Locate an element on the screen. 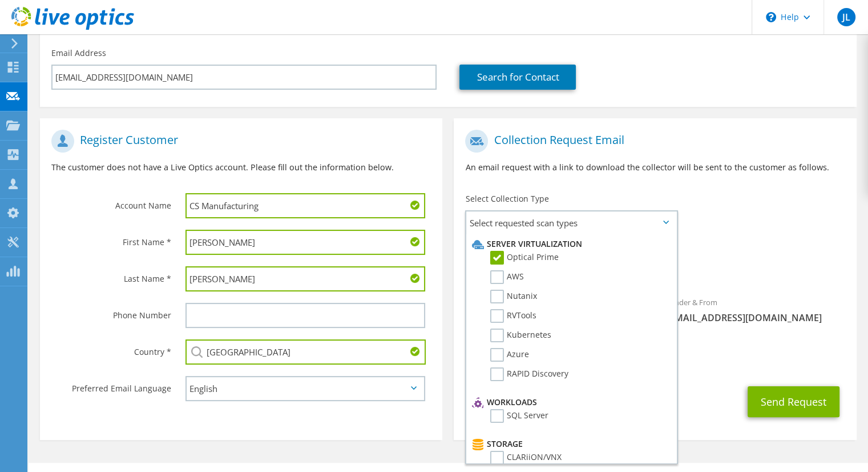 The width and height of the screenshot is (868, 472). div: Sender & From is located at coordinates (756, 310).